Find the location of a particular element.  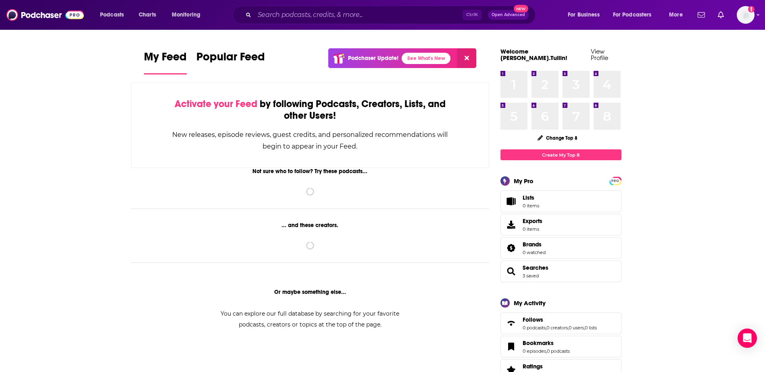

div: My Pro is located at coordinates (523, 181).